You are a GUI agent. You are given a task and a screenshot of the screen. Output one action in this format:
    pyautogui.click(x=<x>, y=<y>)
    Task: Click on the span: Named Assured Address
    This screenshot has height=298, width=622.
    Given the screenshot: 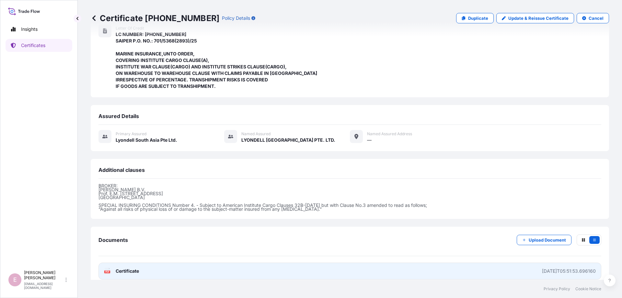 What is the action you would take?
    pyautogui.click(x=389, y=134)
    